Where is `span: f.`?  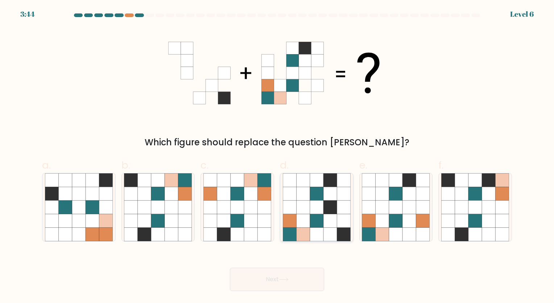 span: f. is located at coordinates (441, 165).